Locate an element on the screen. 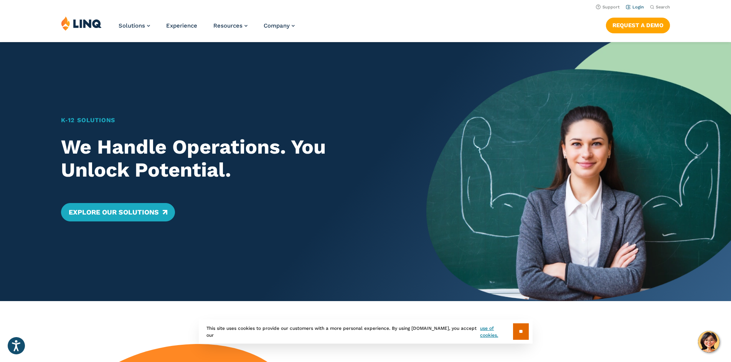 This screenshot has height=362, width=731. nav: Primary Navigation is located at coordinates (206, 29).